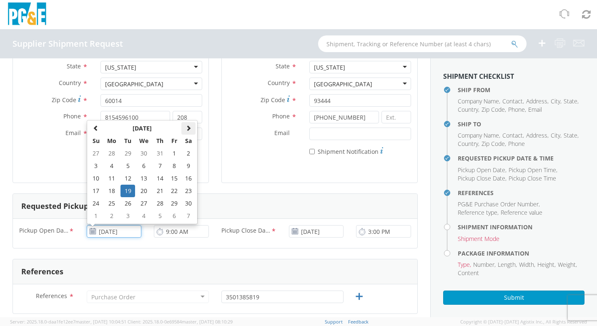 The width and height of the screenshot is (597, 326). What do you see at coordinates (174, 166) in the screenshot?
I see `td: 8` at bounding box center [174, 166].